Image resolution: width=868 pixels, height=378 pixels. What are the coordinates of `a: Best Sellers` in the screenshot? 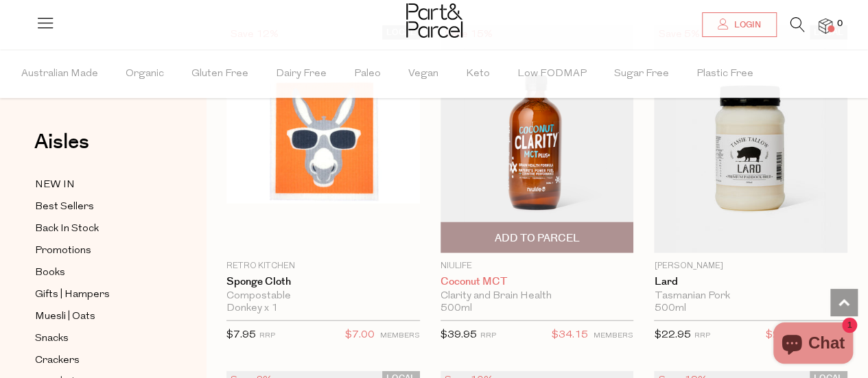 It's located at (98, 206).